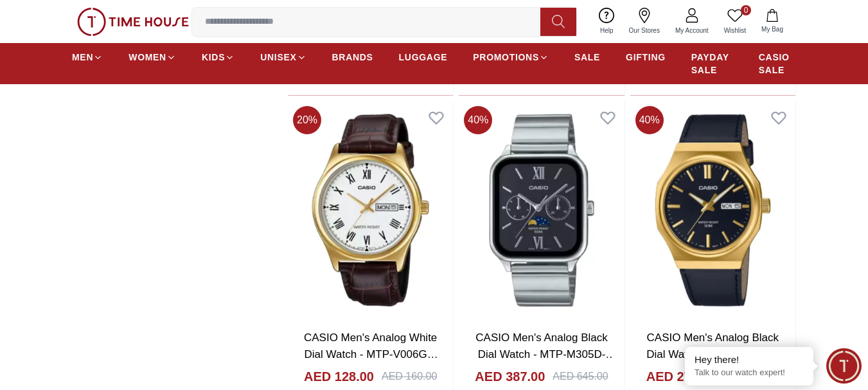 This screenshot has width=868, height=390. What do you see at coordinates (147, 57) in the screenshot?
I see `span: WOMEN` at bounding box center [147, 57].